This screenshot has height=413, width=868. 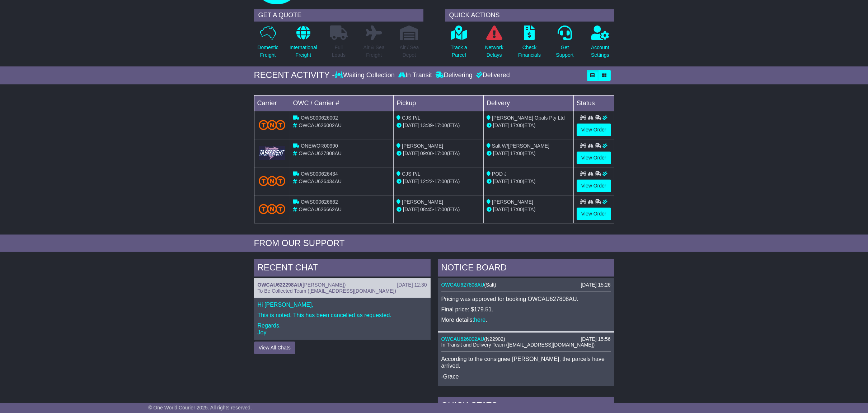 I want to click on a: InternationalFreight, so click(x=303, y=44).